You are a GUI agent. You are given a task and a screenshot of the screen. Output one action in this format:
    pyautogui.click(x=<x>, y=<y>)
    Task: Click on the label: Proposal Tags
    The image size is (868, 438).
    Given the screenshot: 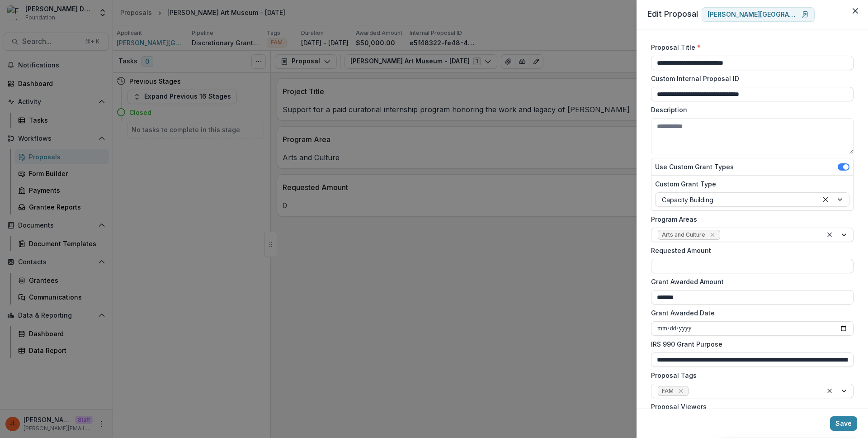 What is the action you would take?
    pyautogui.click(x=750, y=375)
    